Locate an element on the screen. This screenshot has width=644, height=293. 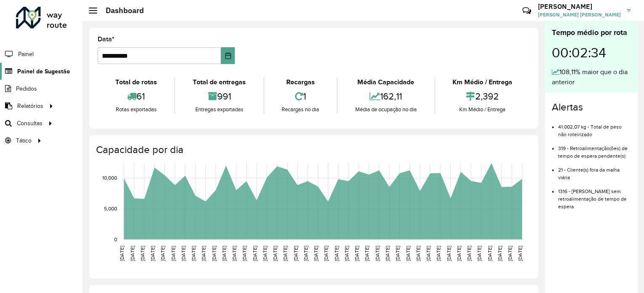
text: 10,000 is located at coordinates (110, 178).